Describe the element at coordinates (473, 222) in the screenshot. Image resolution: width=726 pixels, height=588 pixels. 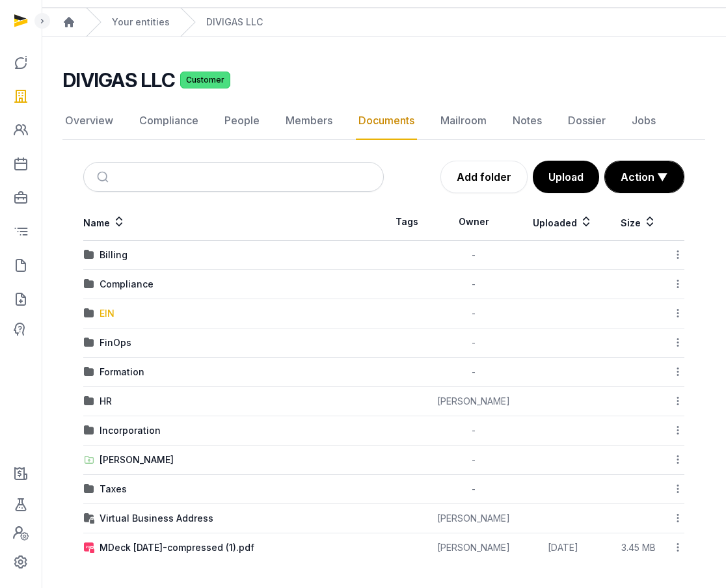
I see `th: Owner` at that location.